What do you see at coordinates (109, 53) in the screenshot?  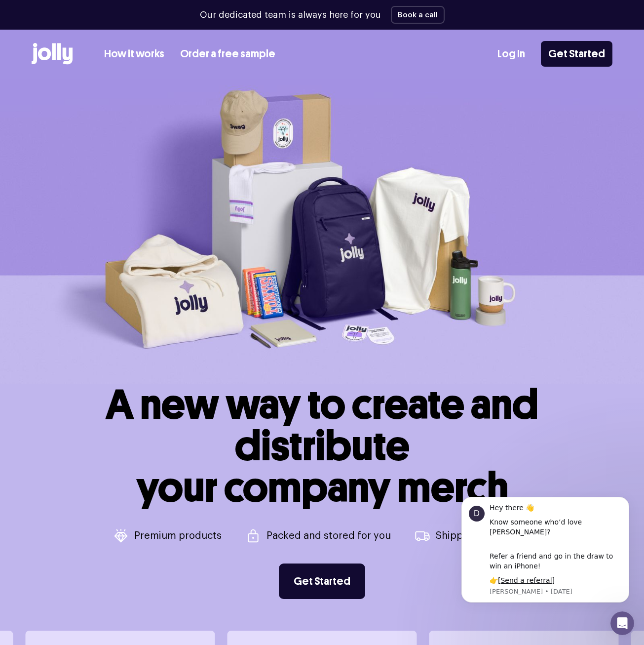 I see `div: Message content` at bounding box center [109, 53].